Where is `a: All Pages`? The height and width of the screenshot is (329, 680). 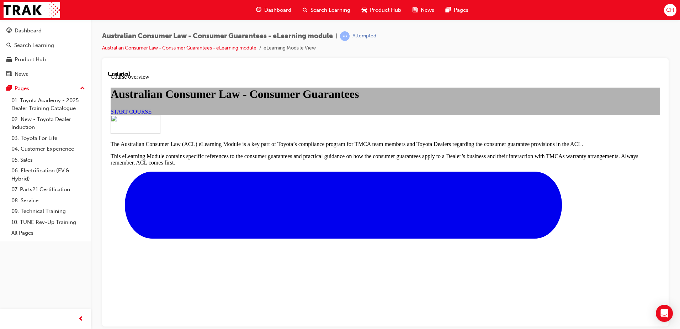
a: All Pages is located at coordinates (48, 233).